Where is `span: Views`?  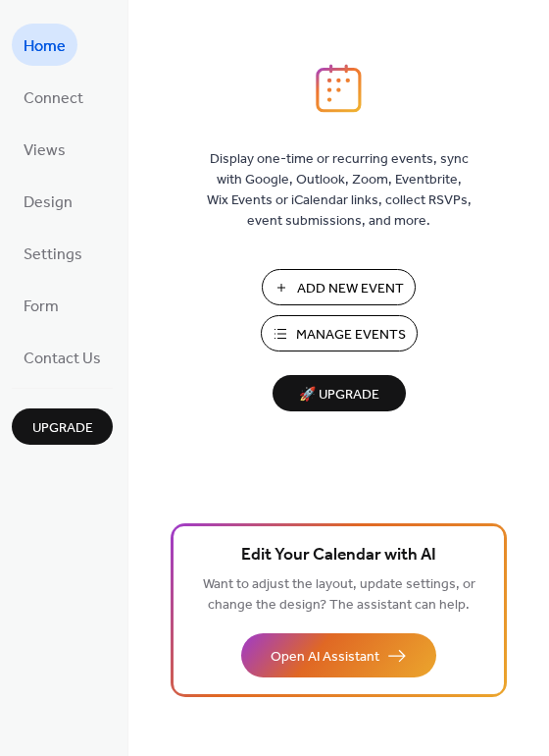 span: Views is located at coordinates (44, 151).